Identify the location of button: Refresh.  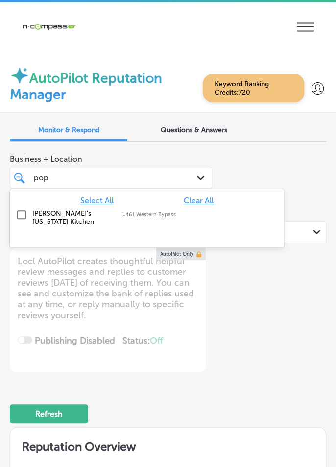
(49, 413).